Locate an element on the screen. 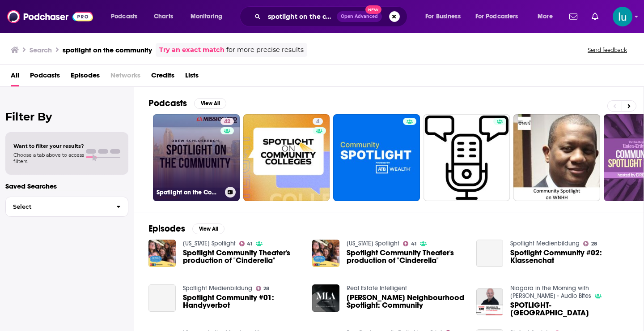  span: Open Advanced is located at coordinates (359, 16).